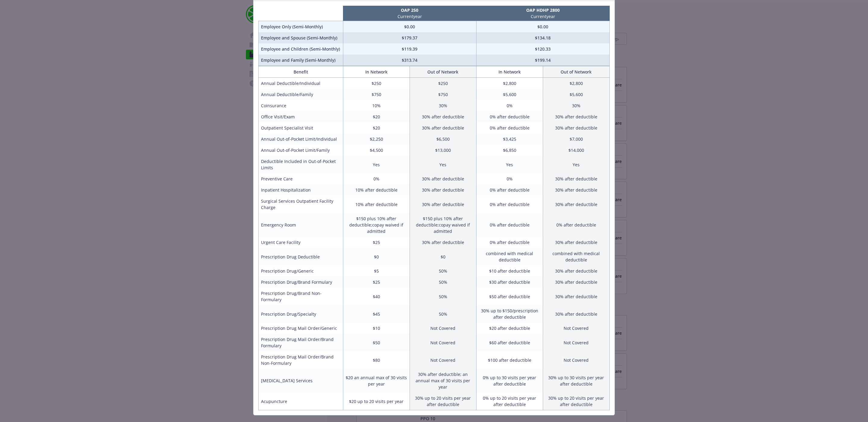  I want to click on td: Prescription Drug/Specialty, so click(301, 315).